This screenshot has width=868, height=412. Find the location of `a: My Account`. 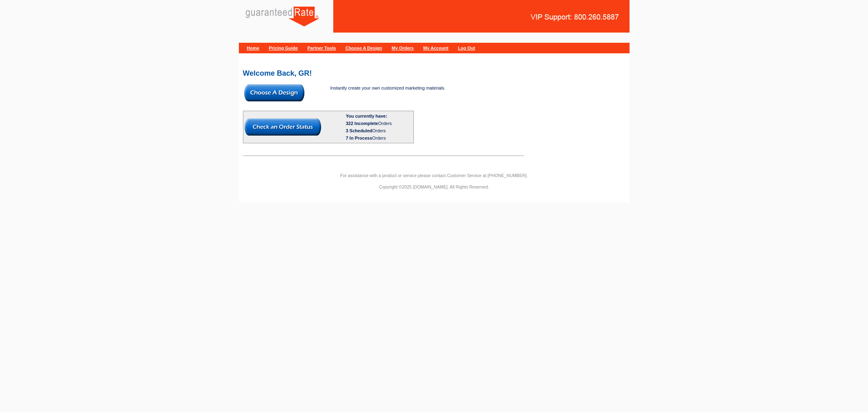

a: My Account is located at coordinates (436, 48).